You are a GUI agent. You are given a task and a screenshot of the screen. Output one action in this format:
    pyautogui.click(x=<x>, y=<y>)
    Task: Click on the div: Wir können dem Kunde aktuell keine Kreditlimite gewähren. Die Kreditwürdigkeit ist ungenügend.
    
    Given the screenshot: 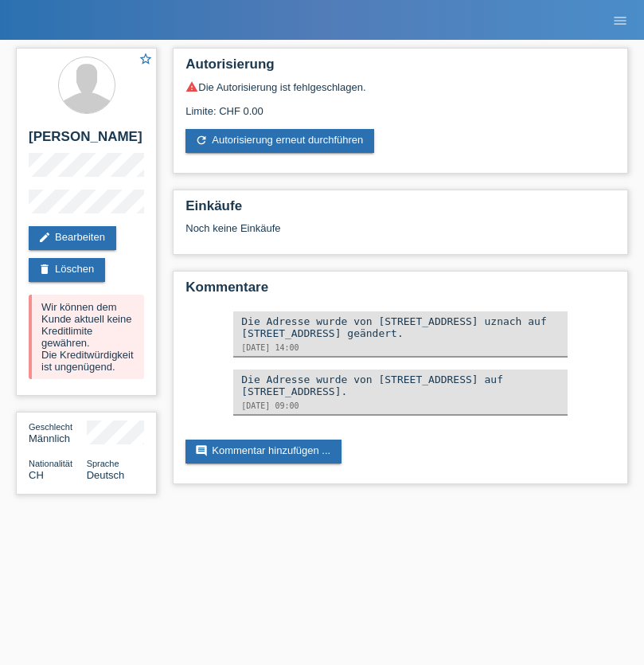 What is the action you would take?
    pyautogui.click(x=86, y=337)
    